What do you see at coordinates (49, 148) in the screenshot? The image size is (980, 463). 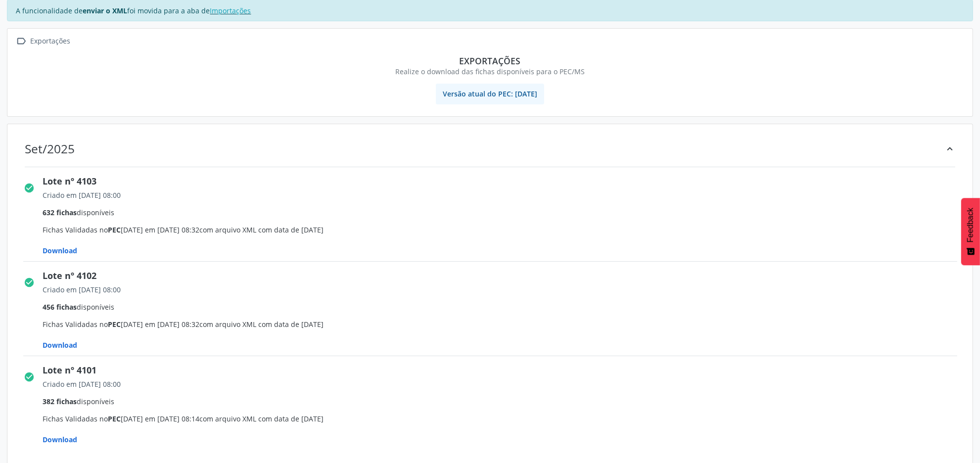 I see `div: Set/2025` at bounding box center [49, 148].